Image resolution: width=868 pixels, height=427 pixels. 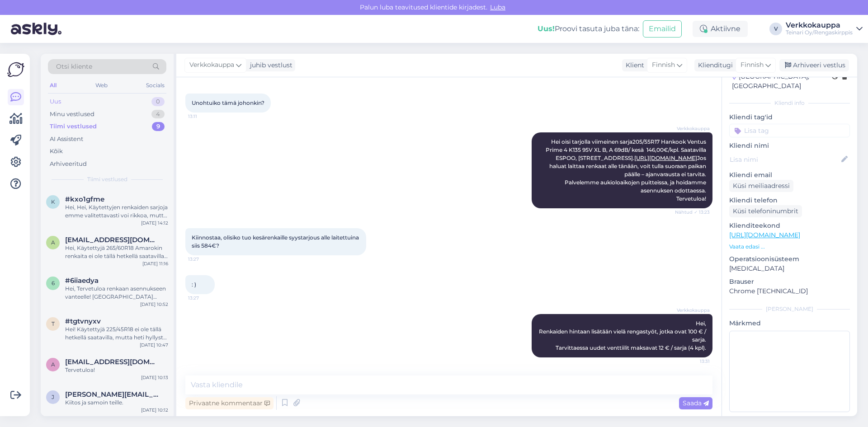 I want to click on span: Hei oisi tarjolla viimeinen sarja205/55R17 Hankook Ventus Prime 4 K135 95V XL B, A 69dB/ kesä 146..., so click(x=626, y=170).